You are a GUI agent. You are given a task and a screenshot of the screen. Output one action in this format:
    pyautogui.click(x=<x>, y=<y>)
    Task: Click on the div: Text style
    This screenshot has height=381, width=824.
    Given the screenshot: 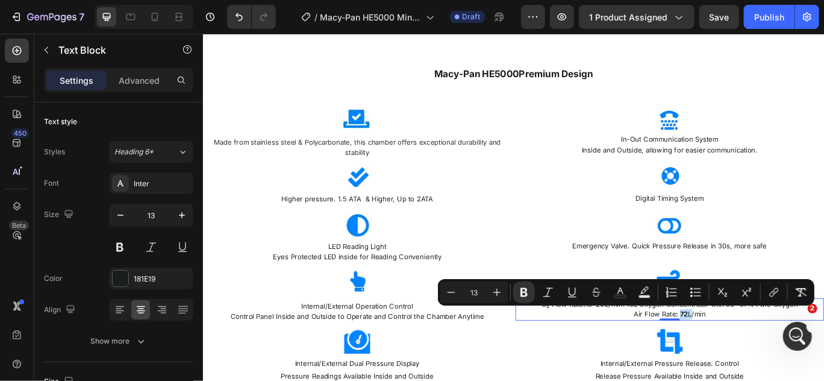 What is the action you would take?
    pyautogui.click(x=60, y=122)
    